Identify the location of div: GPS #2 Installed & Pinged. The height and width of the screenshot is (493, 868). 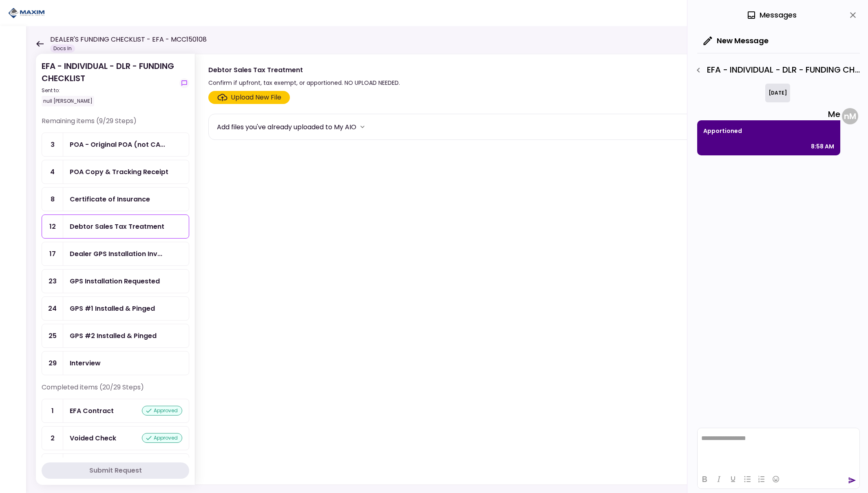
(113, 335).